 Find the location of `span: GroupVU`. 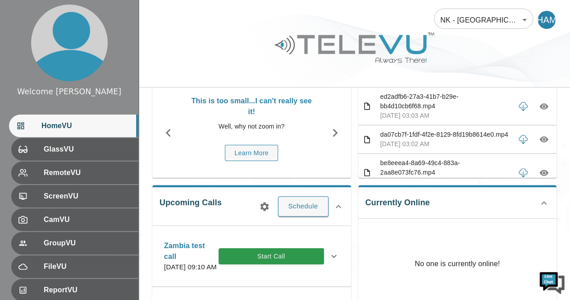

span: GroupVU is located at coordinates (87, 243).